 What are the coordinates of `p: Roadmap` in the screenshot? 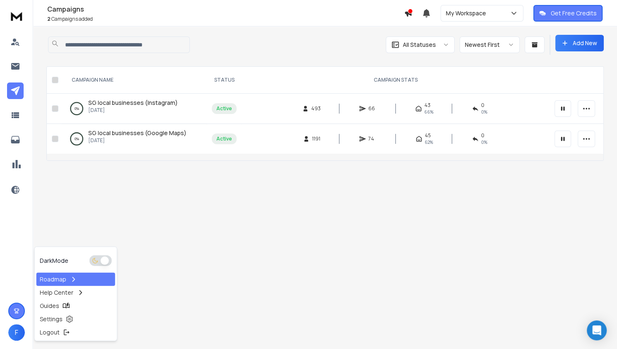 It's located at (53, 279).